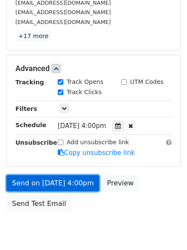  What do you see at coordinates (147, 82) in the screenshot?
I see `label: UTM Codes` at bounding box center [147, 82].